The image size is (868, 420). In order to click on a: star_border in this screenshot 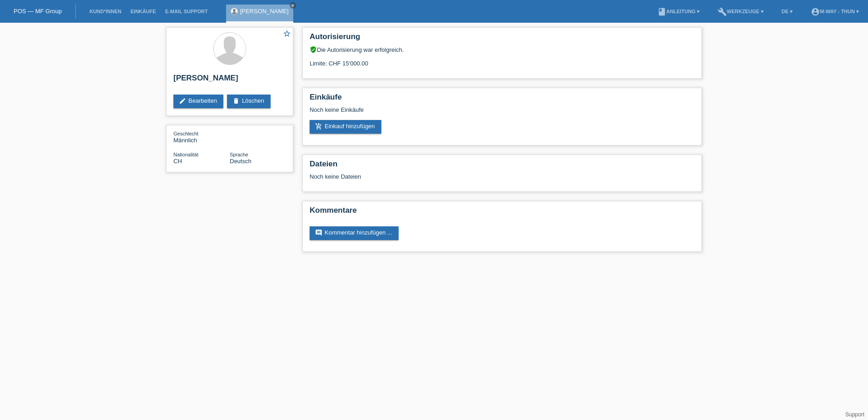, I will do `click(287, 34)`.